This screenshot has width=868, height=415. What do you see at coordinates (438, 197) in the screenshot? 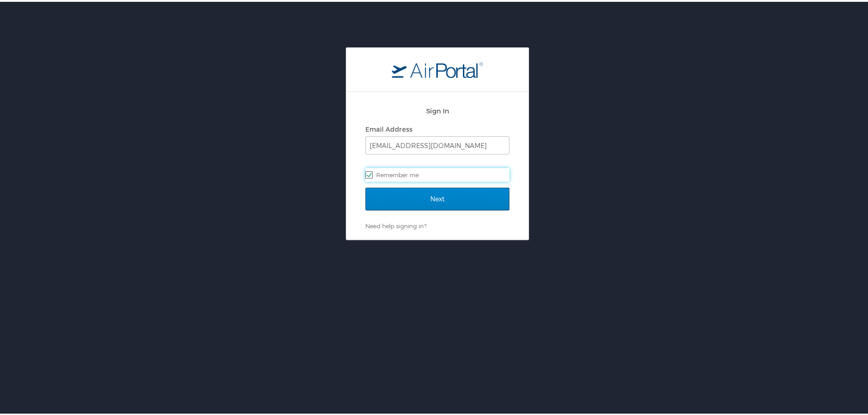
I see `input: Next` at bounding box center [438, 197].